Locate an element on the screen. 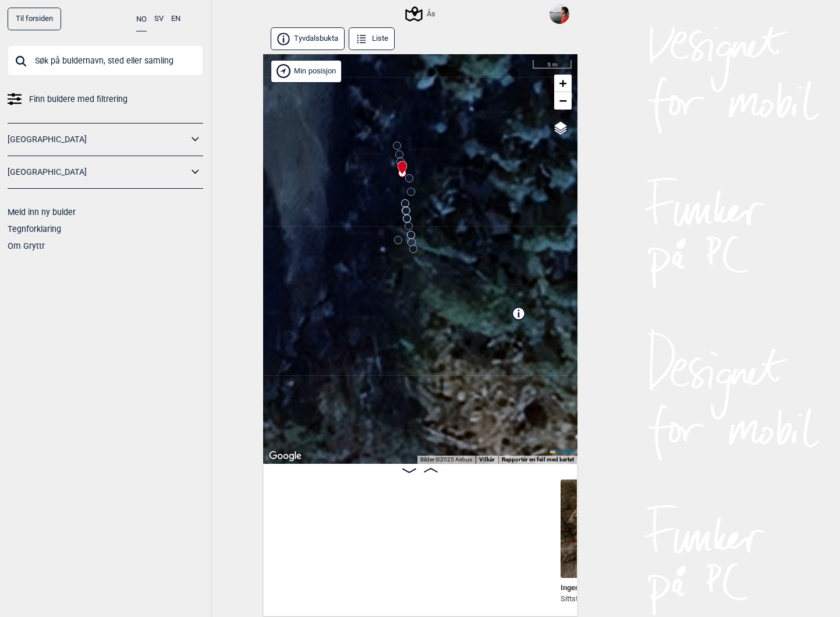  a: Vilkår (åpnes i en ny fane) is located at coordinates (487, 459).